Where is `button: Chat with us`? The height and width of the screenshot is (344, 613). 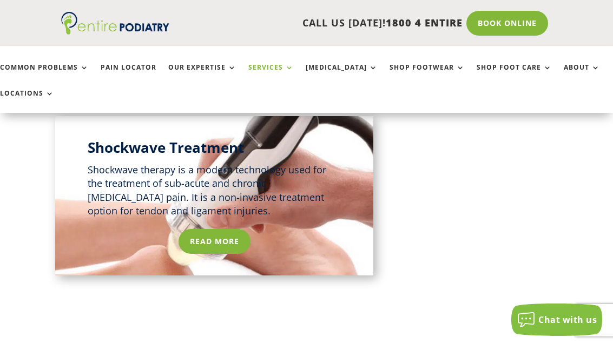
button: Chat with us is located at coordinates (556, 320).